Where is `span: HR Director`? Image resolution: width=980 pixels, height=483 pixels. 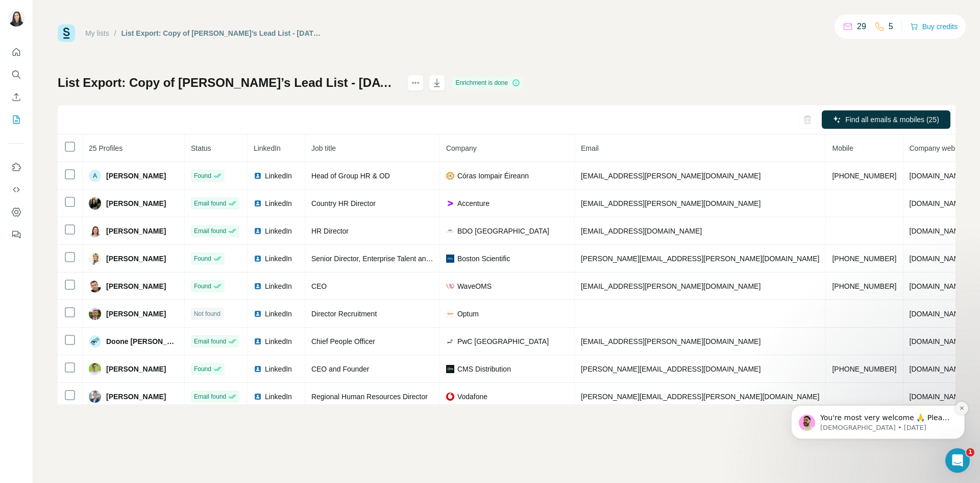 span: HR Director is located at coordinates (330, 231).